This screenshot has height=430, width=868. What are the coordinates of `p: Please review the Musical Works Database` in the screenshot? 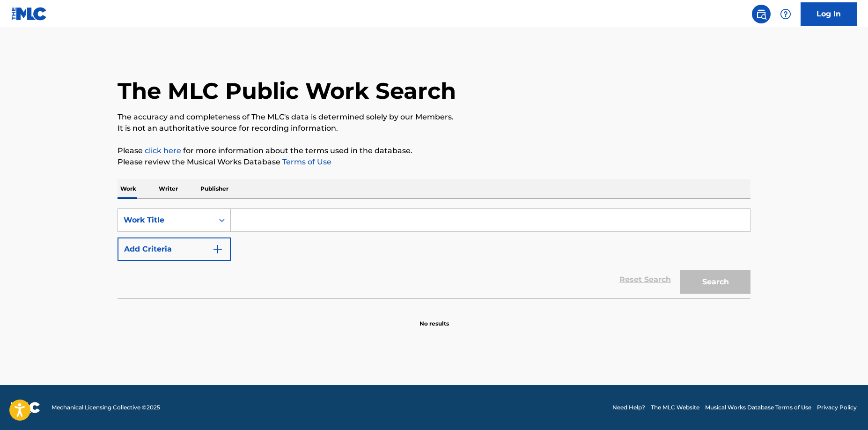 It's located at (434, 162).